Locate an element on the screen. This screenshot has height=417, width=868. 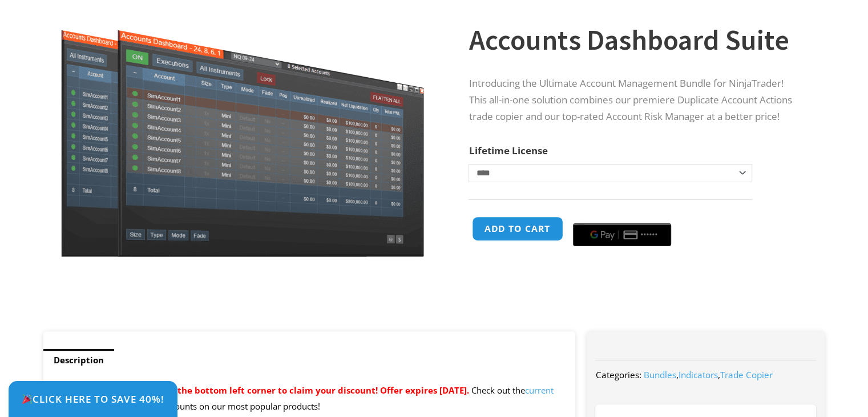
span: Click Here to save 40%! is located at coordinates (93, 399).